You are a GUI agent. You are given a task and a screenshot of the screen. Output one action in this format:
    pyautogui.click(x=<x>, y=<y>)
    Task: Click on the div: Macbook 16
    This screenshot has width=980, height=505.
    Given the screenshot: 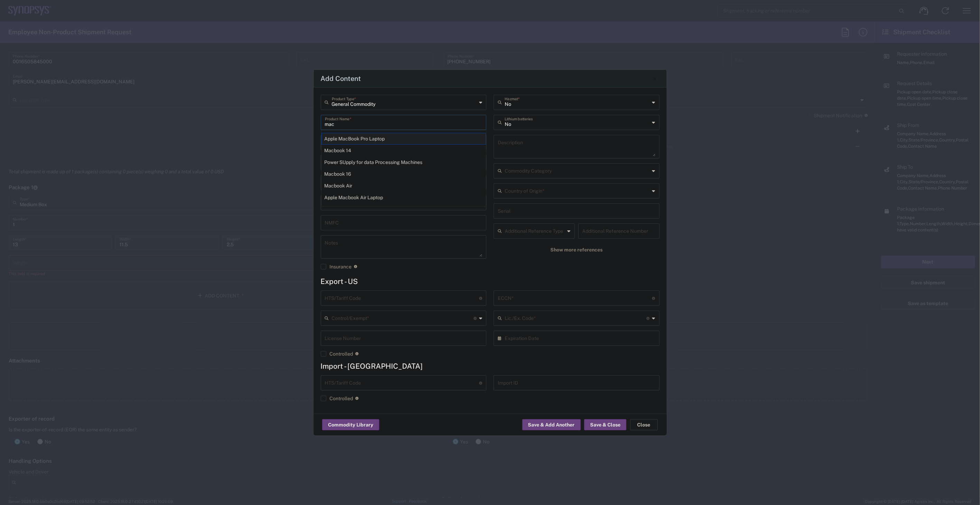 What is the action you would take?
    pyautogui.click(x=404, y=174)
    